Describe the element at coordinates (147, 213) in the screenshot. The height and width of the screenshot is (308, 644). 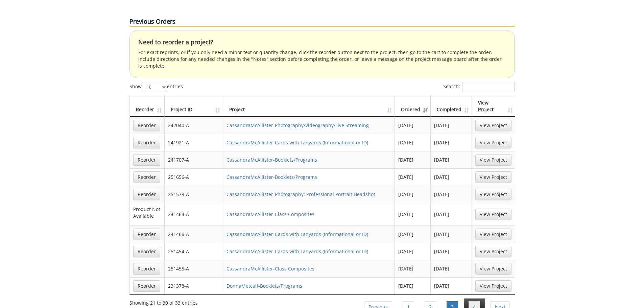
I see `p: Product Not Available` at that location.